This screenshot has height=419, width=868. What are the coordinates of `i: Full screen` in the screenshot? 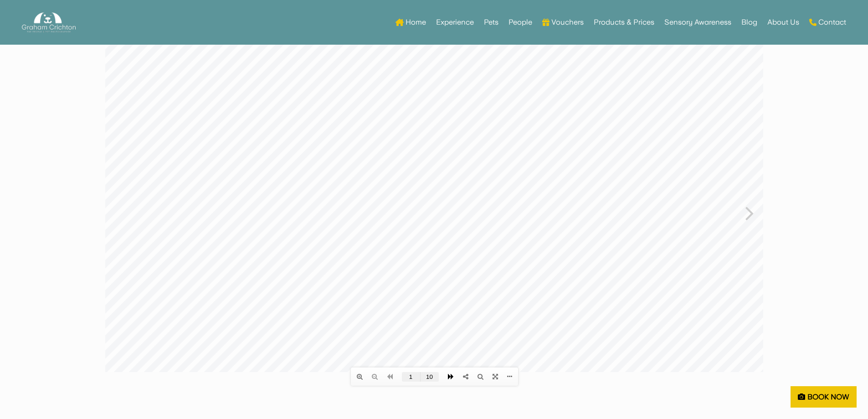 It's located at (391, 343).